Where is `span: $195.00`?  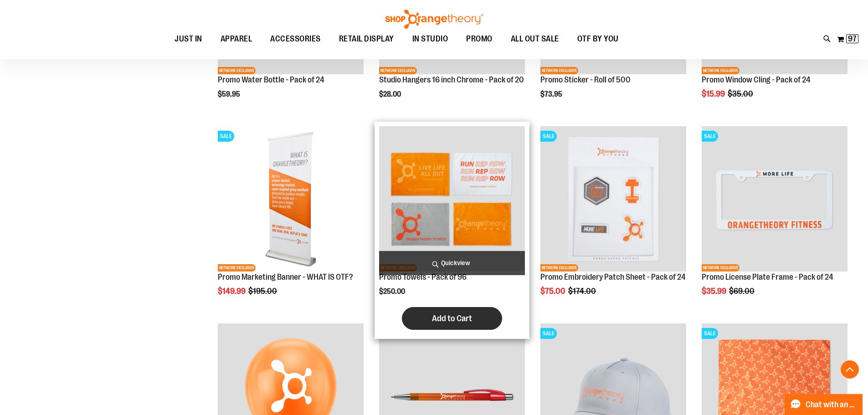 span: $195.00 is located at coordinates (263, 291).